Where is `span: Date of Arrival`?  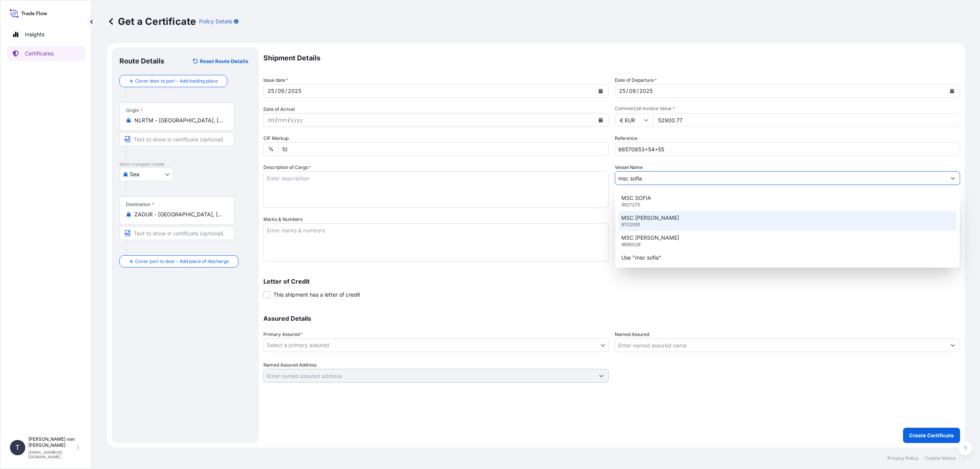 span: Date of Arrival is located at coordinates (279, 110).